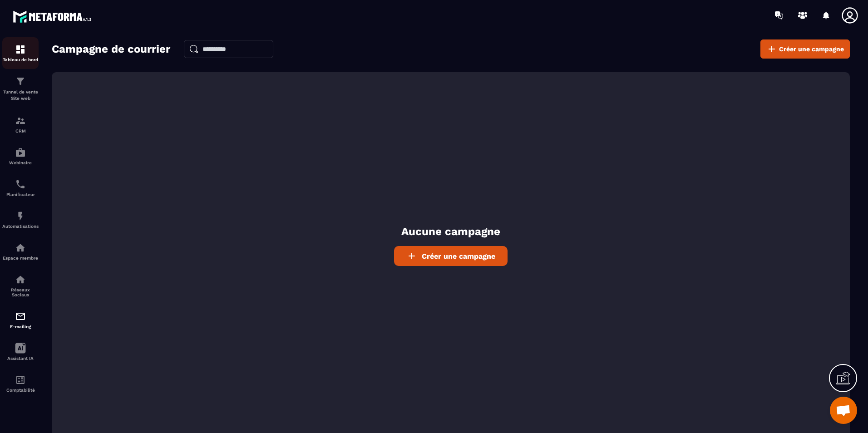  Describe the element at coordinates (20, 184) in the screenshot. I see `img: scheduler` at that location.